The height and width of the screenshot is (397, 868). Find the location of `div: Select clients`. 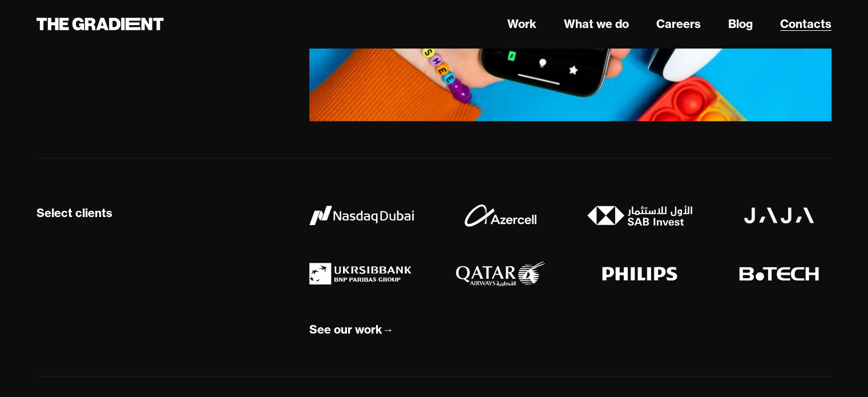

div: Select clients is located at coordinates (74, 213).